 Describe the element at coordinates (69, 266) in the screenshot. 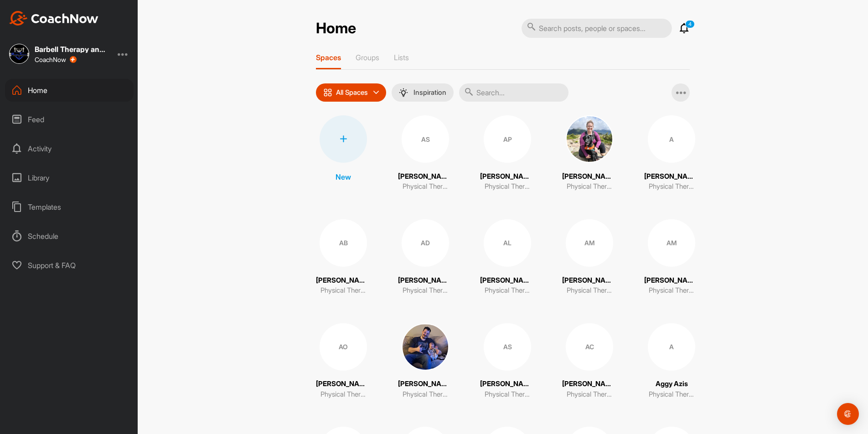

I see `div: Support & FAQ` at that location.